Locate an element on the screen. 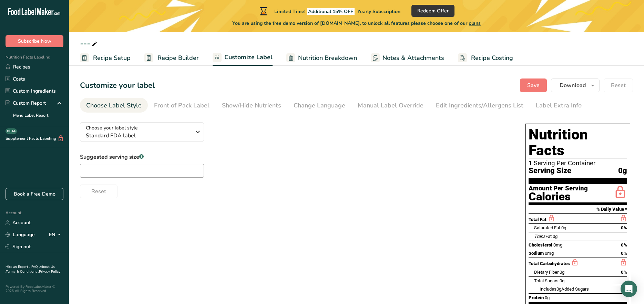 The height and width of the screenshot is (304, 644). span: Sodium is located at coordinates (536, 253).